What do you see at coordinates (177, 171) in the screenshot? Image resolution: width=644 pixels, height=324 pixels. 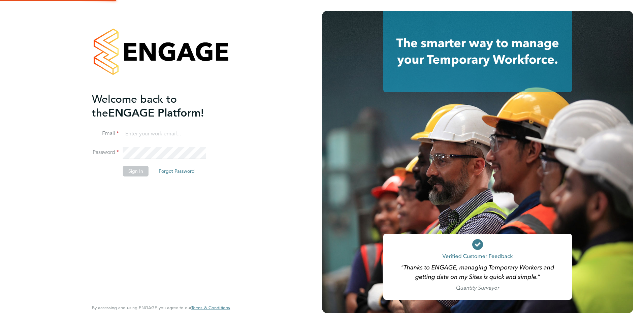 I see `button: Forgot Password` at bounding box center [177, 171].